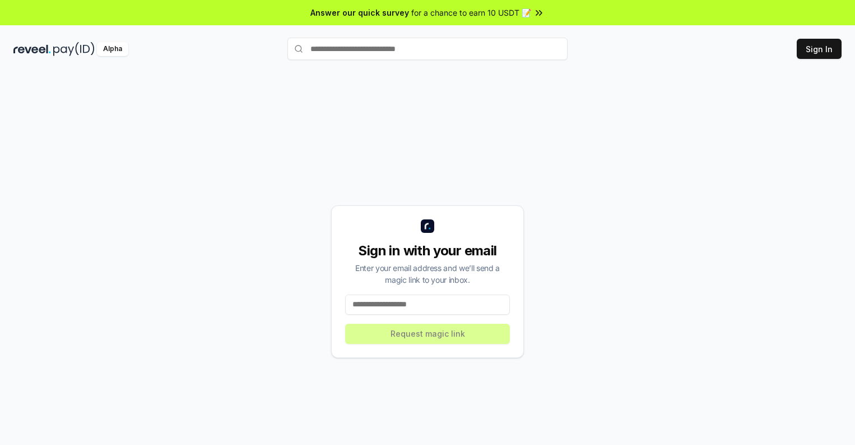 Image resolution: width=855 pixels, height=445 pixels. Describe the element at coordinates (32, 49) in the screenshot. I see `img: reveel_dark` at that location.